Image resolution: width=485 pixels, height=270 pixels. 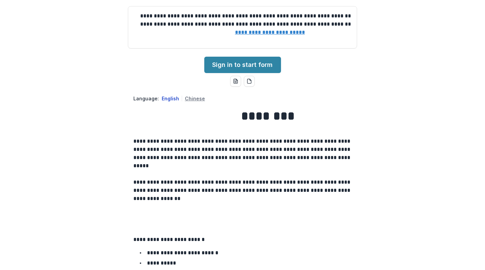 I want to click on button: pdf-download, so click(x=249, y=81).